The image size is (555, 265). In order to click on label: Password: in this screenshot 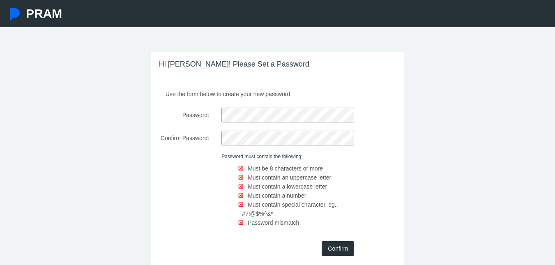, I will do `click(184, 115)`.